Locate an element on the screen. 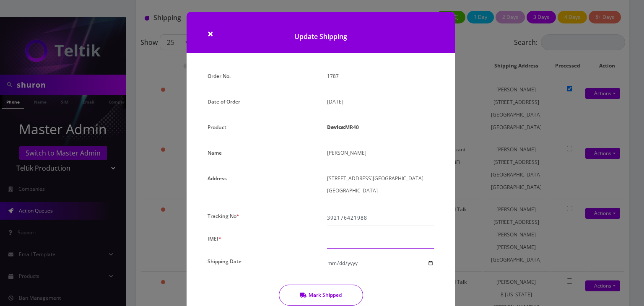  label: Shipping Date is located at coordinates (224, 261).